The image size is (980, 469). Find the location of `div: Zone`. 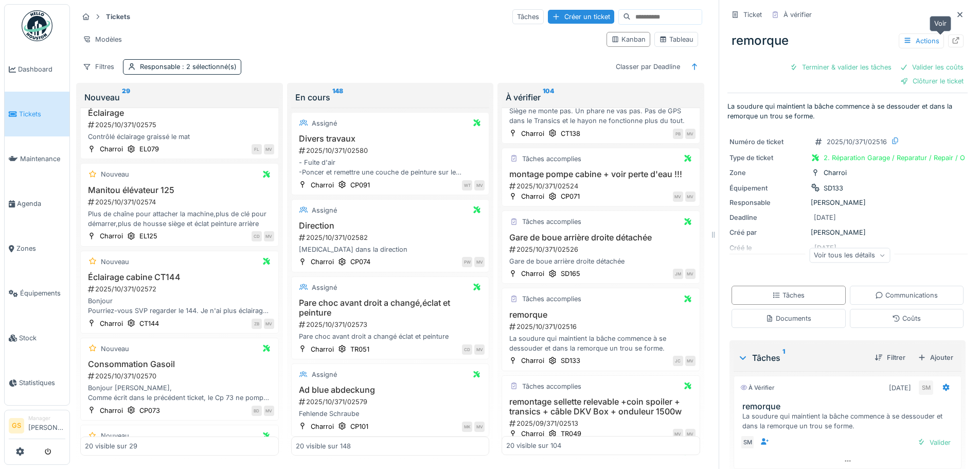

div: Zone is located at coordinates (768, 172).